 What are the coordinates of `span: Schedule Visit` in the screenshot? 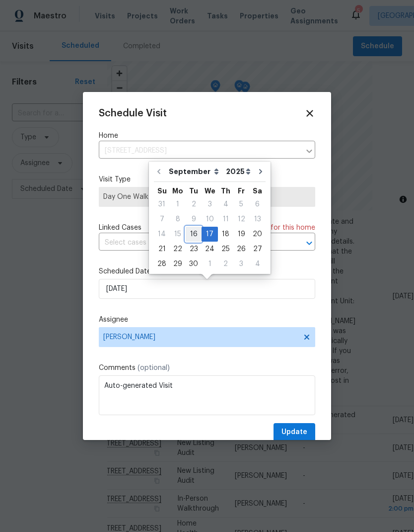 It's located at (133, 113).